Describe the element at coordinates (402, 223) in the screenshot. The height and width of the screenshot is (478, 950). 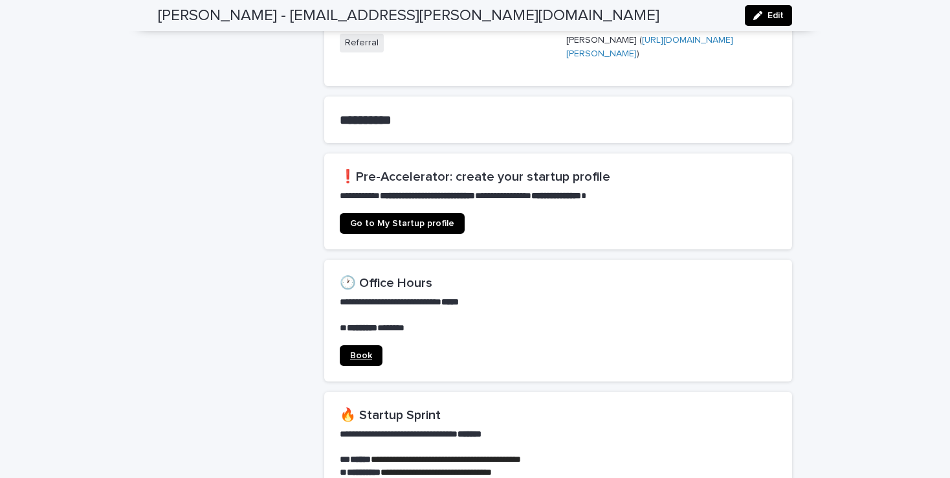
I see `a: Go to My Startup profile` at that location.